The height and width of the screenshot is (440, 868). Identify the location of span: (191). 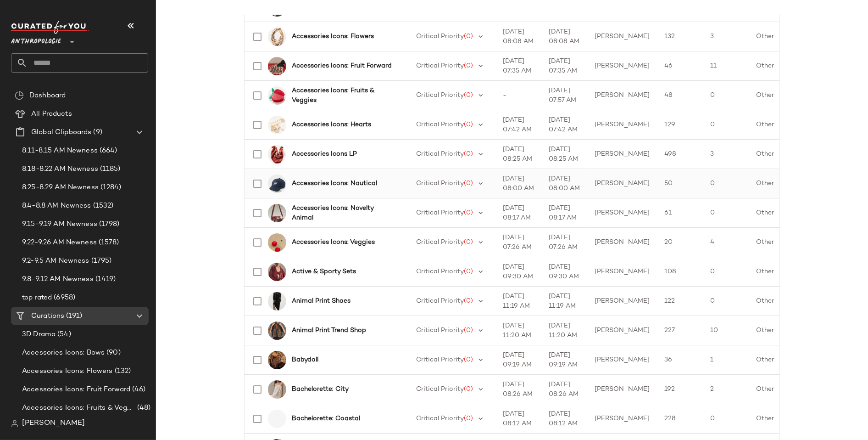
(73, 316).